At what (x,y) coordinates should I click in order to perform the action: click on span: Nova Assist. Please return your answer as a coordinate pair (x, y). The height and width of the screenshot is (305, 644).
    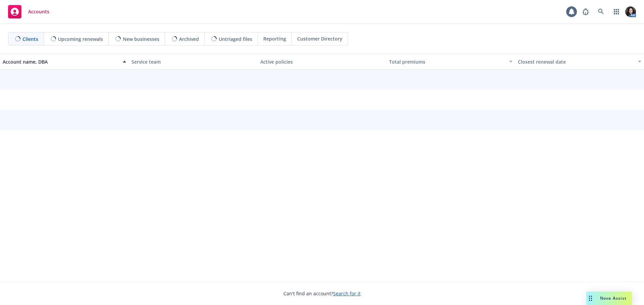
    Looking at the image, I should click on (613, 299).